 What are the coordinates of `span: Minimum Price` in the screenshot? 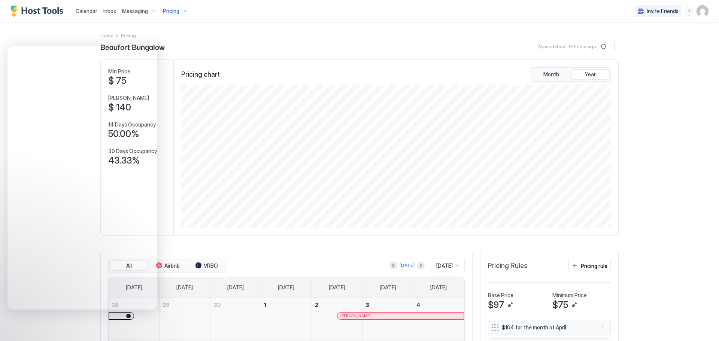 It's located at (569, 295).